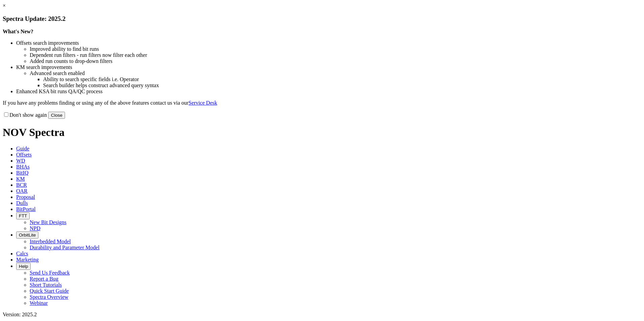 The height and width of the screenshot is (321, 644). What do you see at coordinates (24, 154) in the screenshot?
I see `span: Offsets` at bounding box center [24, 154].